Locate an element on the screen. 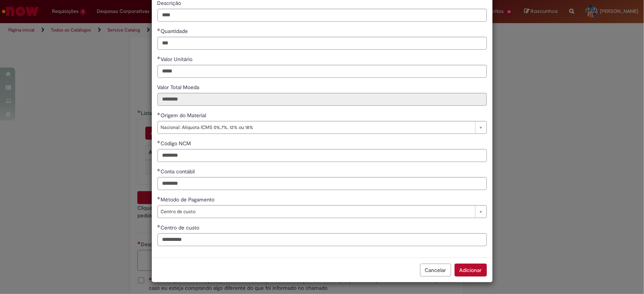  input: Valor Total Moeda is located at coordinates (322, 99).